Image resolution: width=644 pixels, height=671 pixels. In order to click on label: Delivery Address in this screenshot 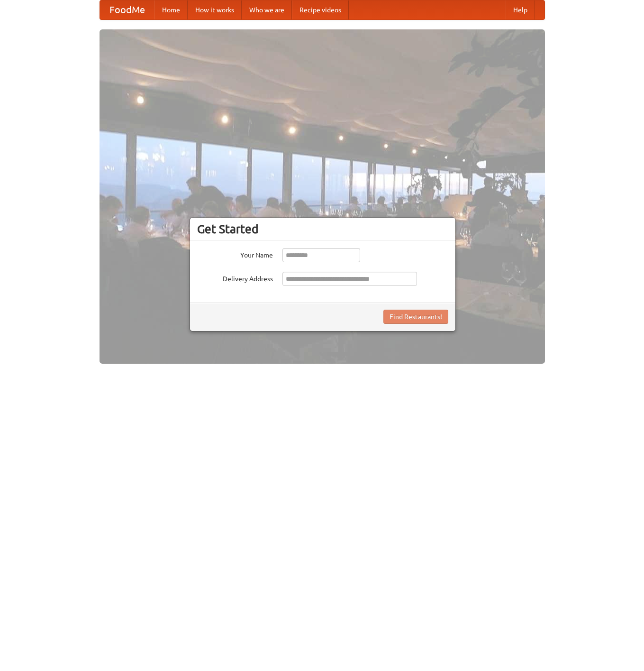, I will do `click(235, 277)`.